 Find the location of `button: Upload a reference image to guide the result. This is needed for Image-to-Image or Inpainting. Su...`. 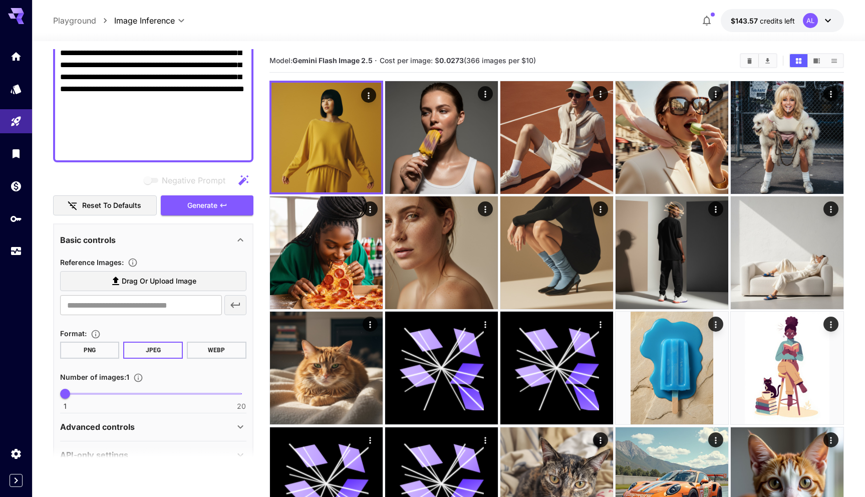

button: Upload a reference image to guide the result. This is needed for Image-to-Image or Inpainting. Su... is located at coordinates (133, 262).